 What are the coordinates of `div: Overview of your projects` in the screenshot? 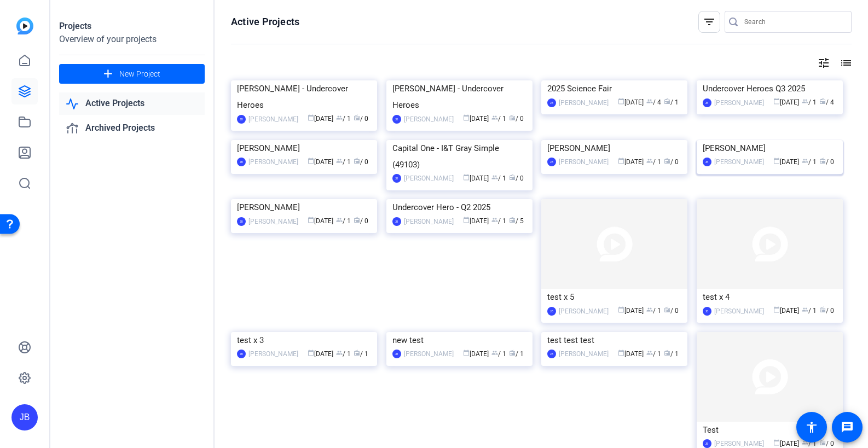 It's located at (132, 40).